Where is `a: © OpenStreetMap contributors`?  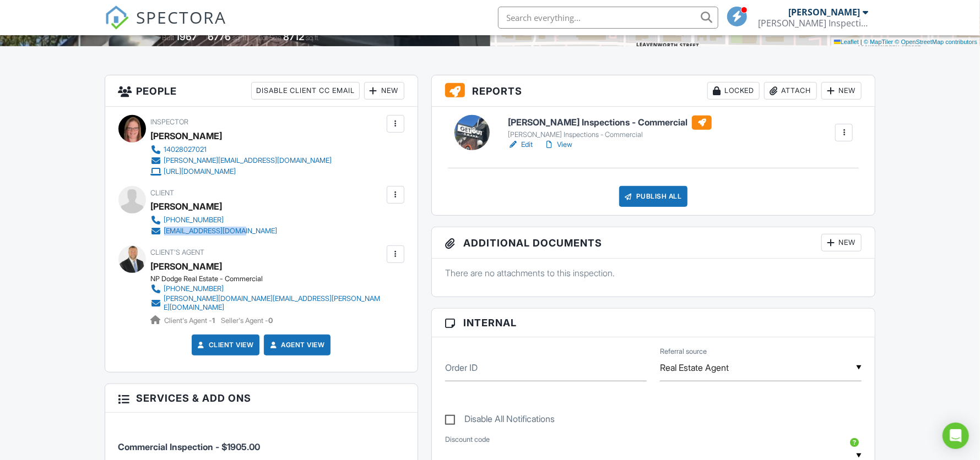
a: © OpenStreetMap contributors is located at coordinates (936, 42).